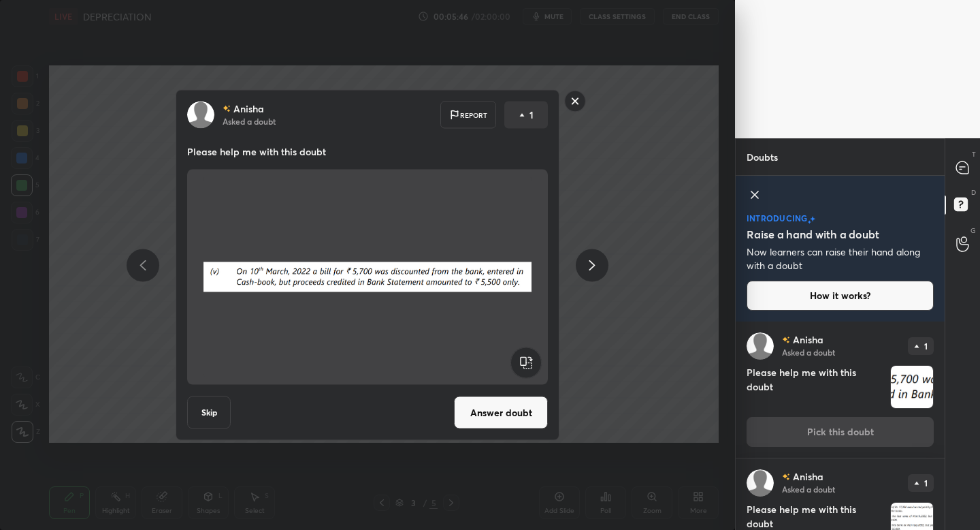 The height and width of the screenshot is (530, 980). Describe the element at coordinates (468, 115) in the screenshot. I see `div: Report` at that location.